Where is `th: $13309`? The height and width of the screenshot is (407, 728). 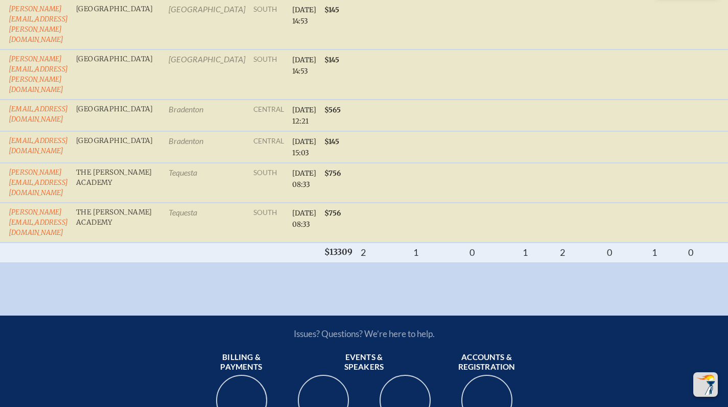 th: $13309 is located at coordinates (338, 252).